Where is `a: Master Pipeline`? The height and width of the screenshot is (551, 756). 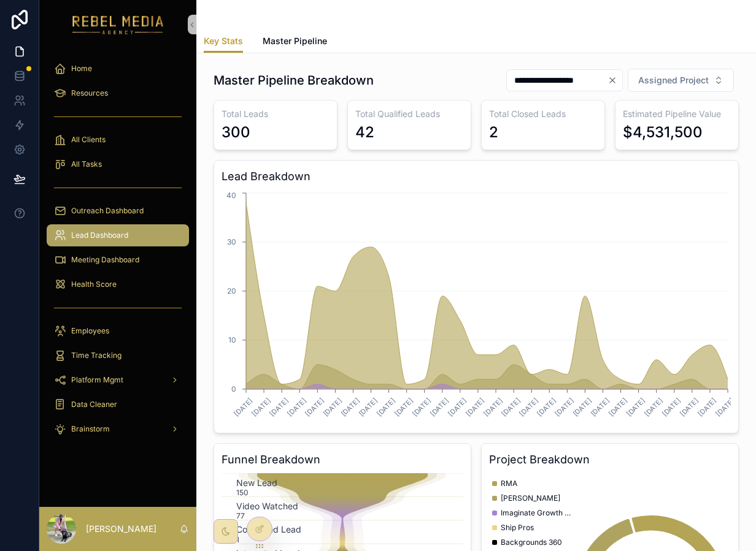 a: Master Pipeline is located at coordinates (295, 42).